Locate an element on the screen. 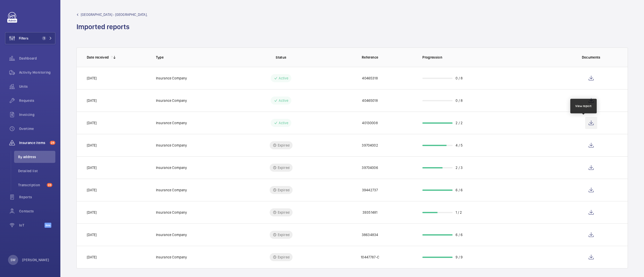 This screenshot has height=277, width=644. span: Detailed list is located at coordinates (37, 171).